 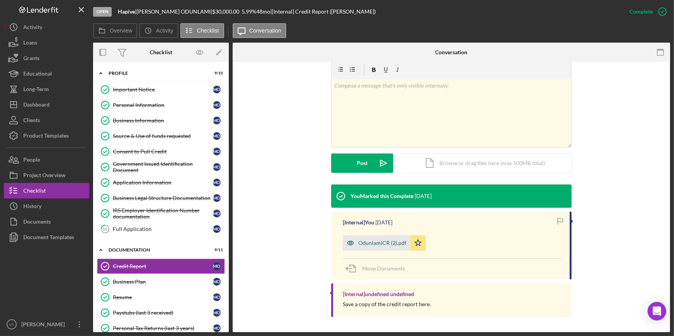 What do you see at coordinates (161, 313) in the screenshot?
I see `a: Paystubs (last 3 received)MO` at bounding box center [161, 313].